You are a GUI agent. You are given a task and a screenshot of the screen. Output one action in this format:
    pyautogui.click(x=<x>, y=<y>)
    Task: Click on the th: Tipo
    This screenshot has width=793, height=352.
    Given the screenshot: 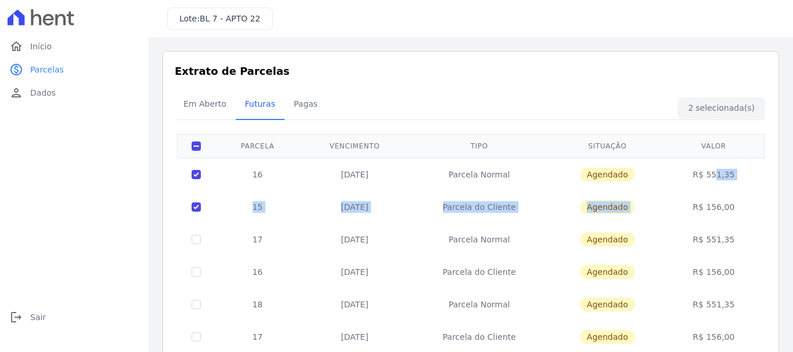 What is the action you would take?
    pyautogui.click(x=479, y=146)
    